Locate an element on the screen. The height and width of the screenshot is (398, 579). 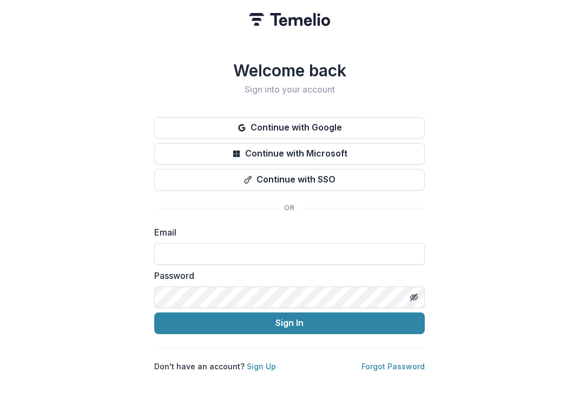
label: Password is located at coordinates (286, 275).